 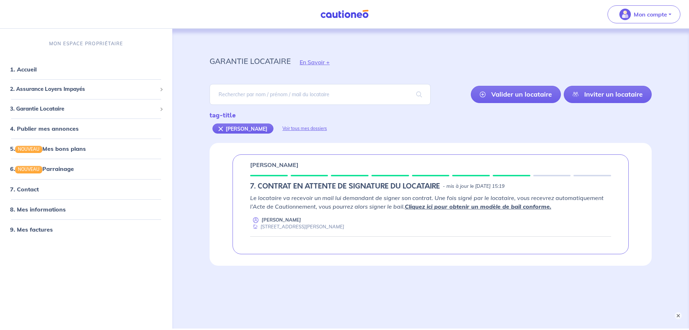 What do you see at coordinates (625, 14) in the screenshot?
I see `img: illu_account_valid_menu.svg` at bounding box center [625, 14].